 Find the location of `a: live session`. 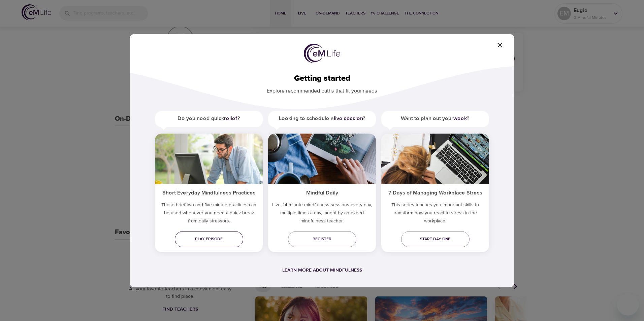

a: live session is located at coordinates (348, 119).